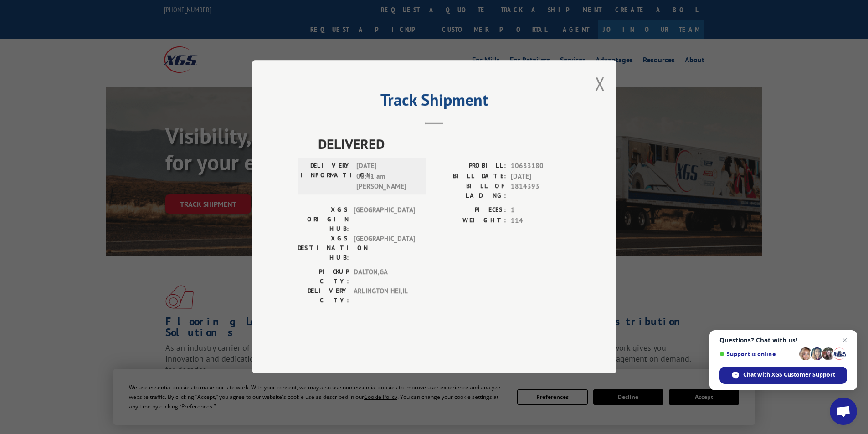 Image resolution: width=868 pixels, height=434 pixels. Describe the element at coordinates (323, 248) in the screenshot. I see `label: XGS DESTINATION HUB:` at that location.